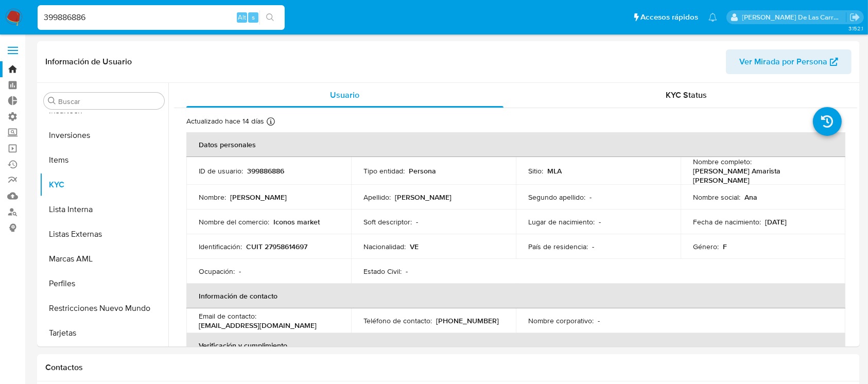 Image resolution: width=868 pixels, height=384 pixels. Describe the element at coordinates (227, 316) in the screenshot. I see `p: Email de contacto :` at that location.